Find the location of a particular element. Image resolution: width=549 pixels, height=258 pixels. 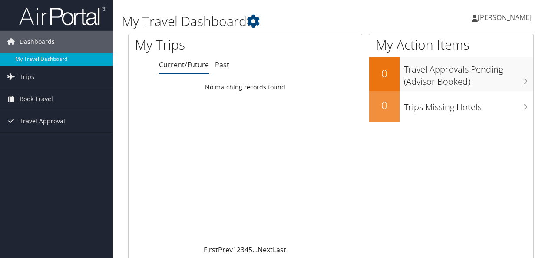

a: First is located at coordinates (210, 250).